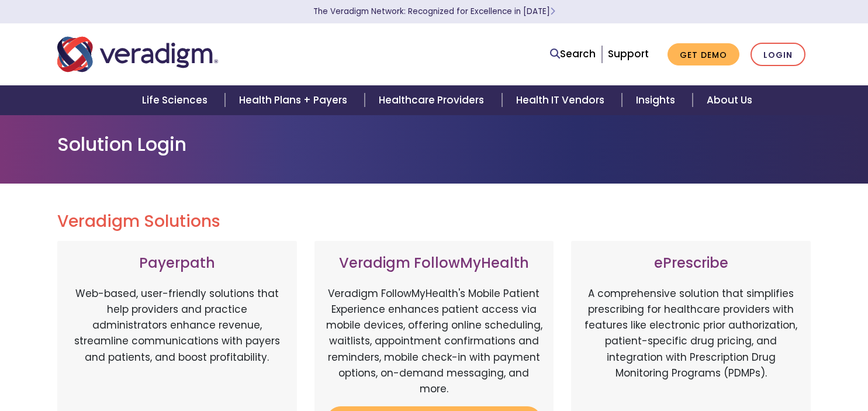 The height and width of the screenshot is (411, 868). I want to click on p: A comprehensive solution that simplifies prescribing for healthcare providers with features like ..., so click(691, 348).